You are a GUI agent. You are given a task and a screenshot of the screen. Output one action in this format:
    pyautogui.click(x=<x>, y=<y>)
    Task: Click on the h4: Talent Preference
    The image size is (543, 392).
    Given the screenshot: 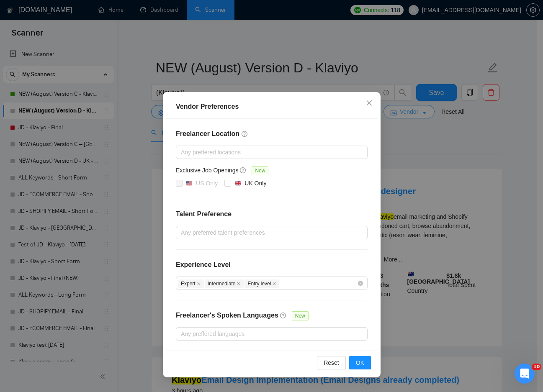 What is the action you would take?
    pyautogui.click(x=272, y=214)
    